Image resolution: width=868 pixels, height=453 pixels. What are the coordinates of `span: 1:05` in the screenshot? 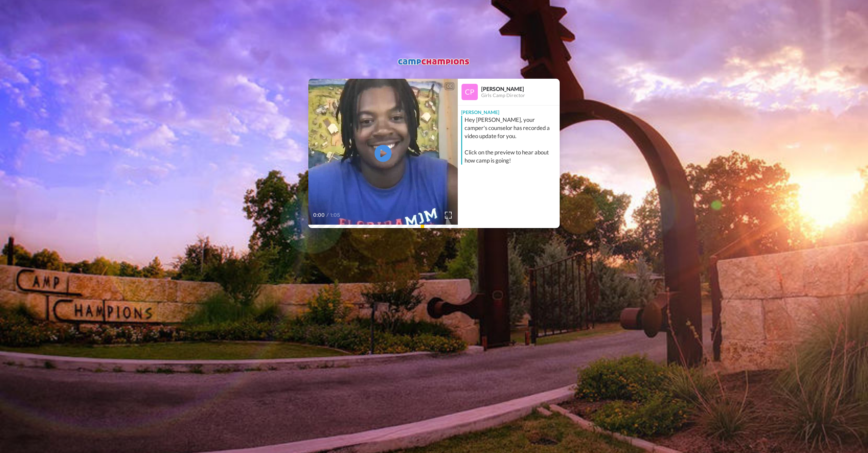 It's located at (336, 215).